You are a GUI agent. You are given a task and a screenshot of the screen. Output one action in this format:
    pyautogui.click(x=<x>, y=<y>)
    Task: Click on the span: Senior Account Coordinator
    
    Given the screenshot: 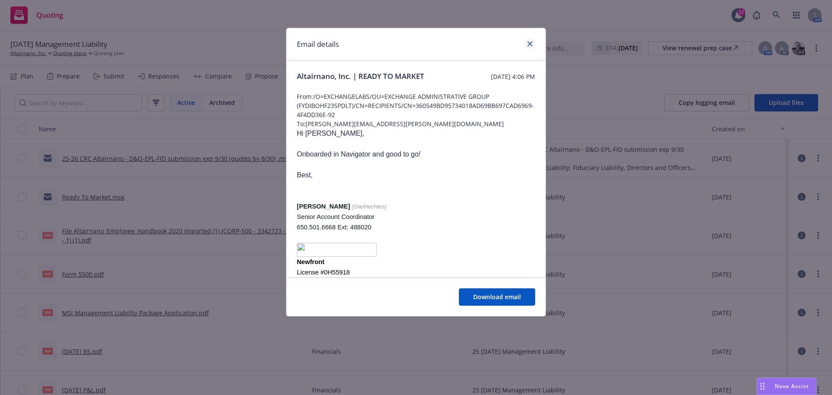 What is the action you would take?
    pyautogui.click(x=335, y=217)
    